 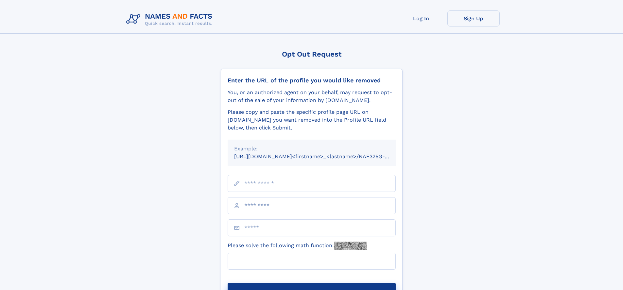 I want to click on div: You, or an authorized agent on your behalf, may request to opt-out of the sale of your informatio..., so click(x=312, y=96).